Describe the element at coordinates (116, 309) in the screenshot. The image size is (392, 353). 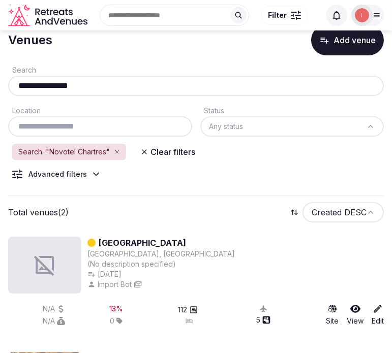
I see `div: 13 %` at that location.